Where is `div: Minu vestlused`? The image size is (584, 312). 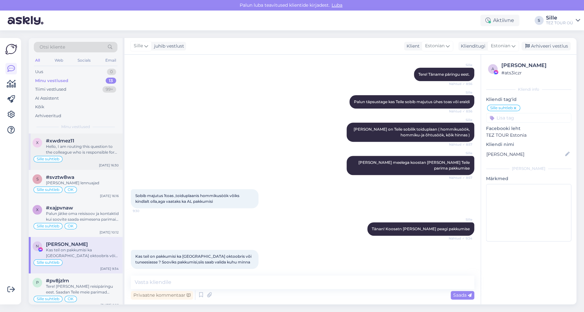
div: Minu vestlused is located at coordinates (52, 81).